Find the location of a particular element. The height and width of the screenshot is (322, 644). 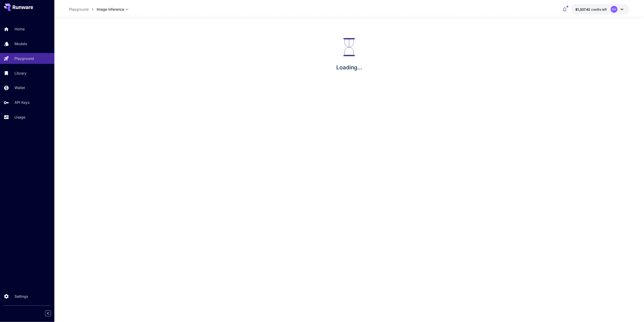

span: credits left is located at coordinates (599, 10).